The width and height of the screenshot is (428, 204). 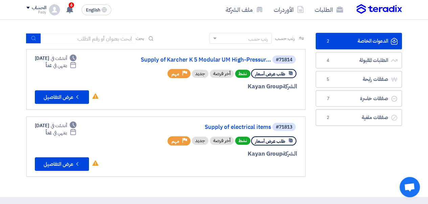 What do you see at coordinates (288, 9) in the screenshot?
I see `a: الأوردرات` at bounding box center [288, 9].